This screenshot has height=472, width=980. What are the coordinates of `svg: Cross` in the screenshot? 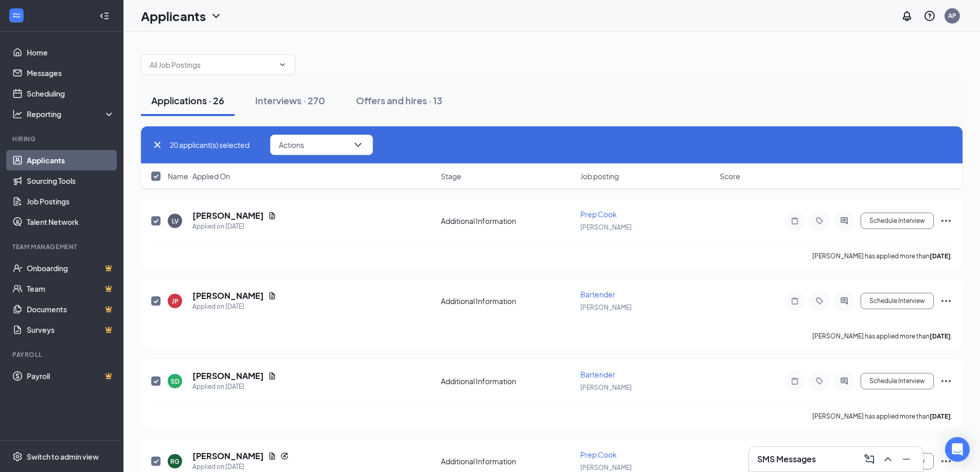 It's located at (157, 145).